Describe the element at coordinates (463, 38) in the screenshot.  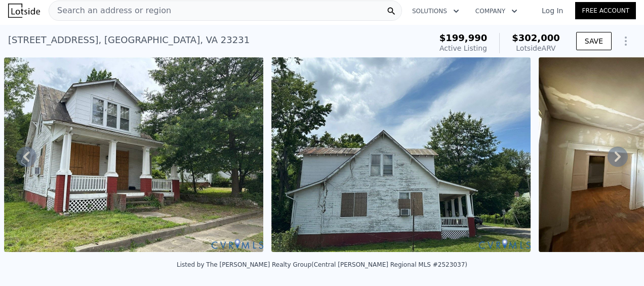
I see `span: $199,990` at that location.